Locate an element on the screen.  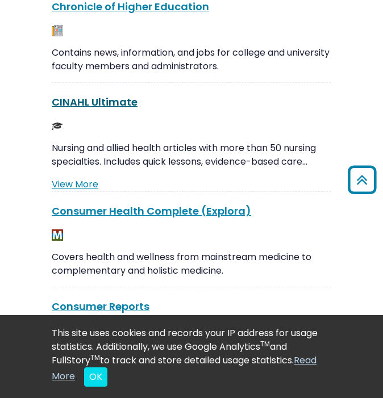
p: Nursing and allied health articles with more than 50 nursing specialties. Includes quick lessons,... is located at coordinates (191, 155).